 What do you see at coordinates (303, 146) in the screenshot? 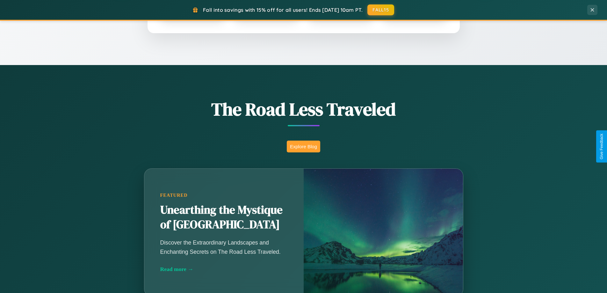
I see `button: Explore Blog` at bounding box center [303, 146].